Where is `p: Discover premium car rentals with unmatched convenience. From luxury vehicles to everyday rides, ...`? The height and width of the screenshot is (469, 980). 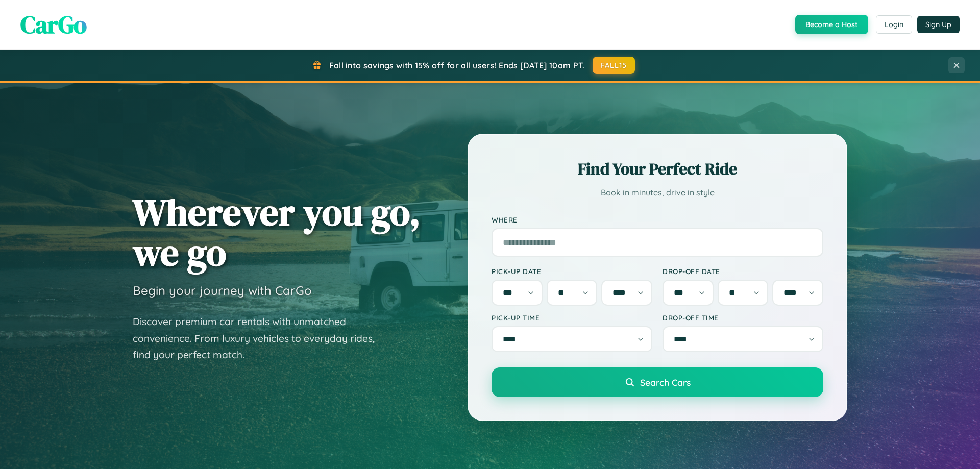 p: Discover premium car rentals with unmatched convenience. From luxury vehicles to everyday rides, ... is located at coordinates (260, 338).